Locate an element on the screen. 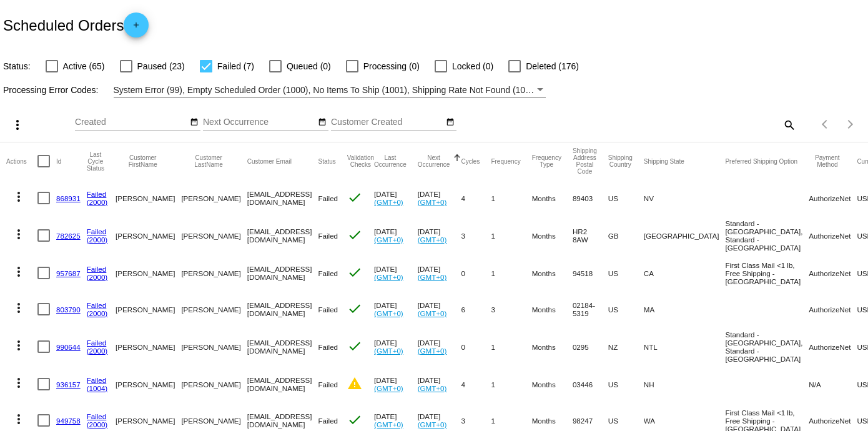 This screenshot has height=431, width=868. a: 936157 is located at coordinates (68, 384).